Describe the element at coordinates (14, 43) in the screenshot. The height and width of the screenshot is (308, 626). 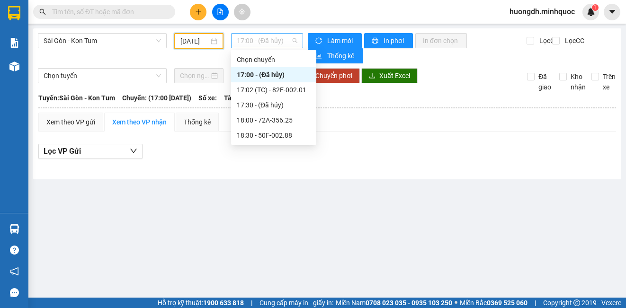
I see `img: solution-icon` at that location.